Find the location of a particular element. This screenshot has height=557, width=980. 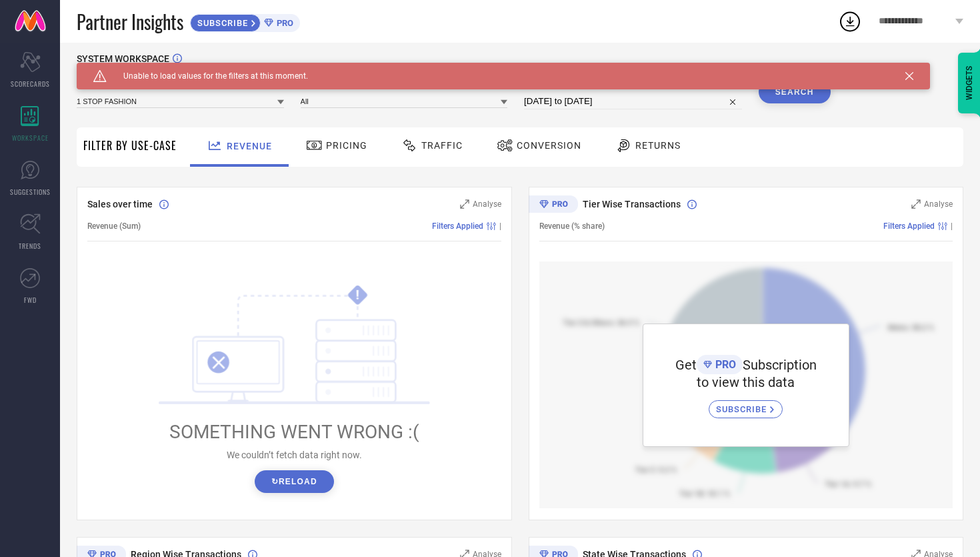

span: Returns is located at coordinates (658, 145).